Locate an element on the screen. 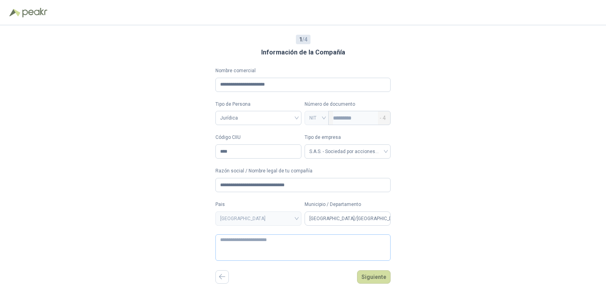 This screenshot has width=606, height=288. span: NIT is located at coordinates (316, 118).